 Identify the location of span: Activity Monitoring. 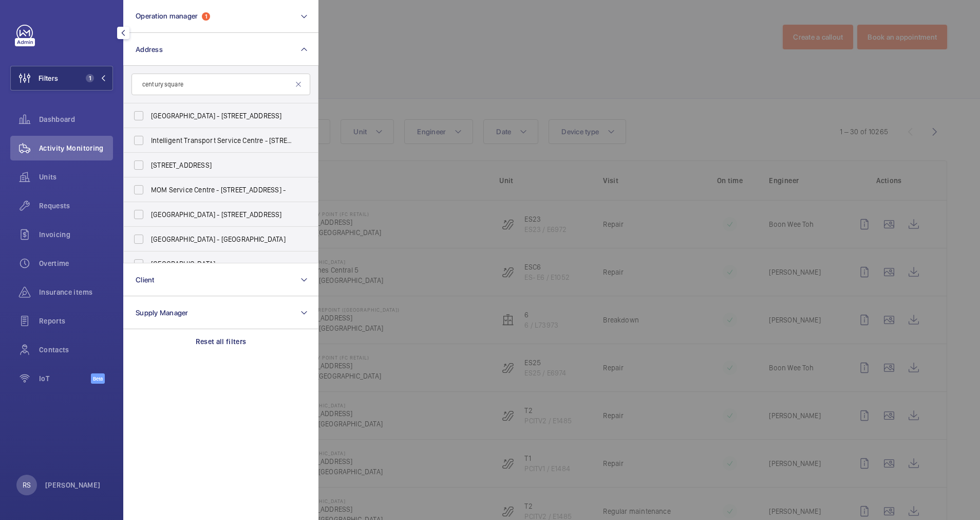
(76, 148).